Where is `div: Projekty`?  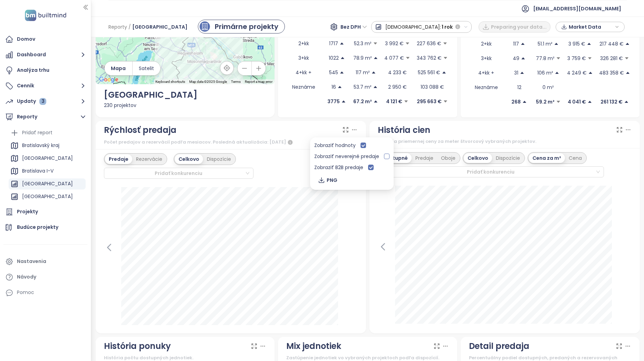
div: Projekty is located at coordinates (27, 212).